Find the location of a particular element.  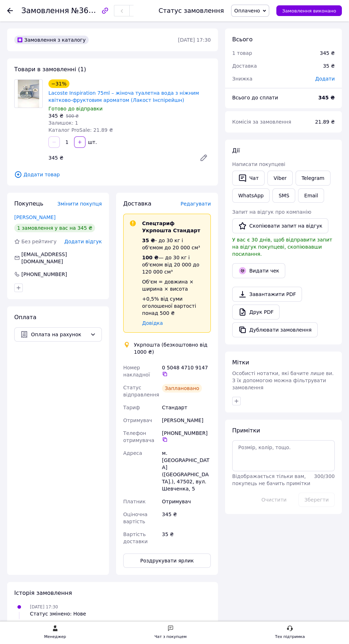

span: Особисті нотатки, які бачите лише ви. З їх допомогою можна фільтрувати замовлення is located at coordinates (282, 380).